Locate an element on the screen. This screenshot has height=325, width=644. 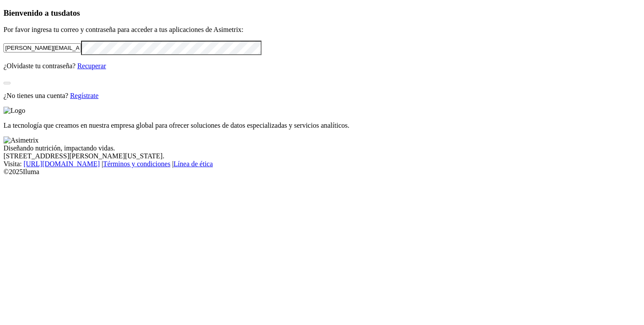
p: ¿No tienes una cuenta? is located at coordinates (322, 96).